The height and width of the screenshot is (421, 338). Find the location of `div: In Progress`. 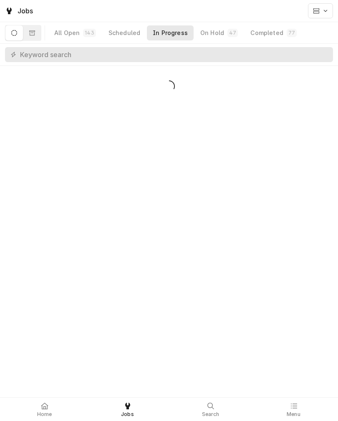

div: In Progress is located at coordinates (170, 33).